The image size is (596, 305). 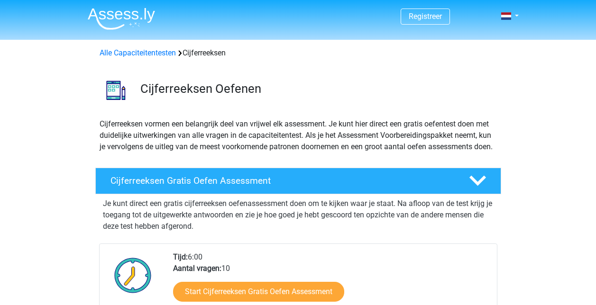 What do you see at coordinates (317, 89) in the screenshot?
I see `h3: Cijferreeksen Oefenen` at bounding box center [317, 89].